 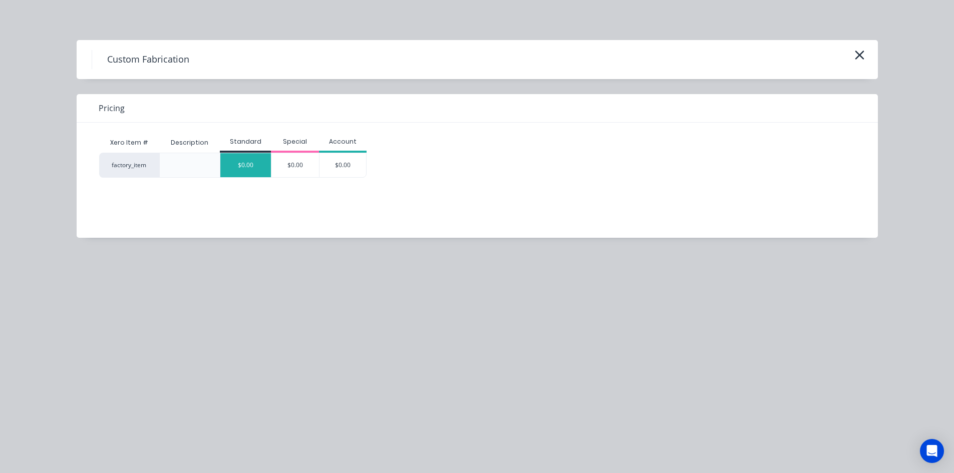 What do you see at coordinates (112, 108) in the screenshot?
I see `span: Pricing` at bounding box center [112, 108].